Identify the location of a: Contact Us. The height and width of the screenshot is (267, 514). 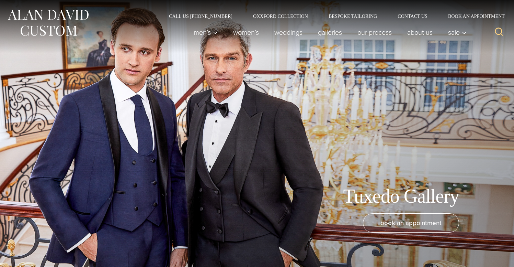
(413, 16).